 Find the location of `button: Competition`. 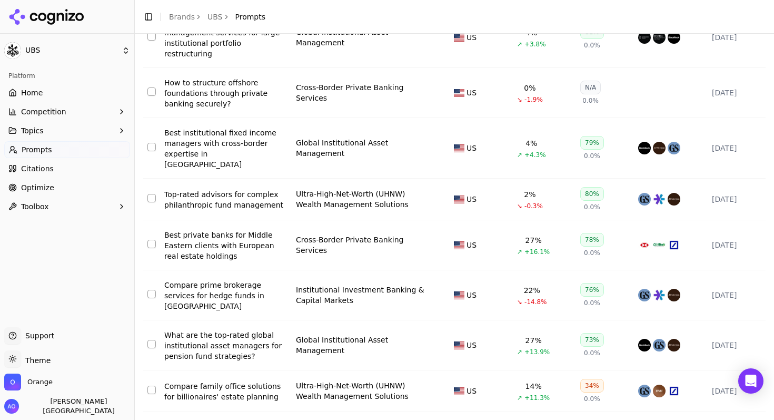

button: Competition is located at coordinates (67, 112).